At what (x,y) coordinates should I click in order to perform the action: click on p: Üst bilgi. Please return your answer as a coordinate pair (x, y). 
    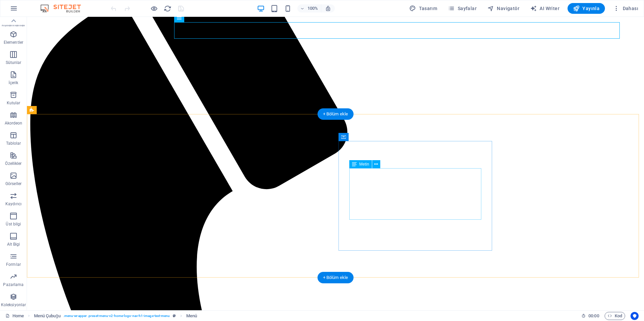
    Looking at the image, I should click on (13, 224).